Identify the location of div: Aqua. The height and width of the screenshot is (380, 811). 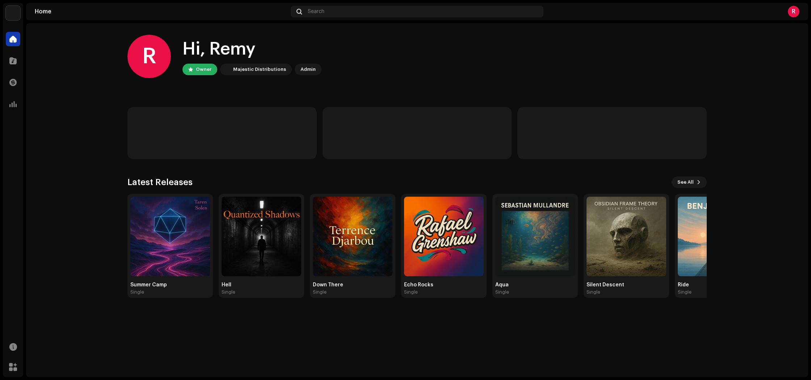
(535, 285).